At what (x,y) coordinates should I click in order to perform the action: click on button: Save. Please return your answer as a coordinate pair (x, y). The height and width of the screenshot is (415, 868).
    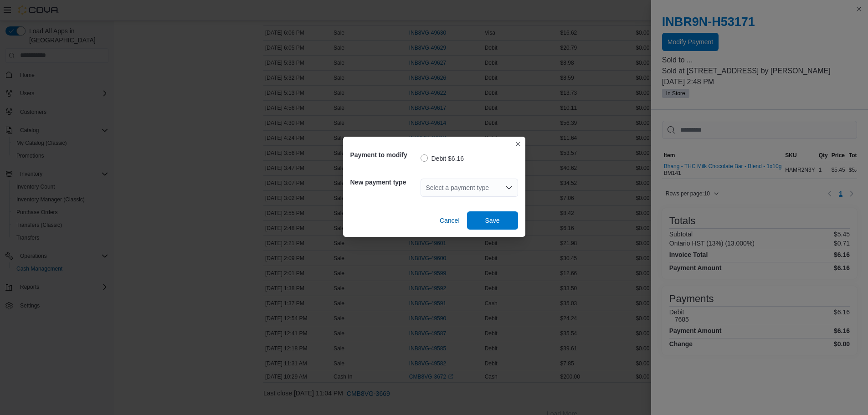
    Looking at the image, I should click on (492, 221).